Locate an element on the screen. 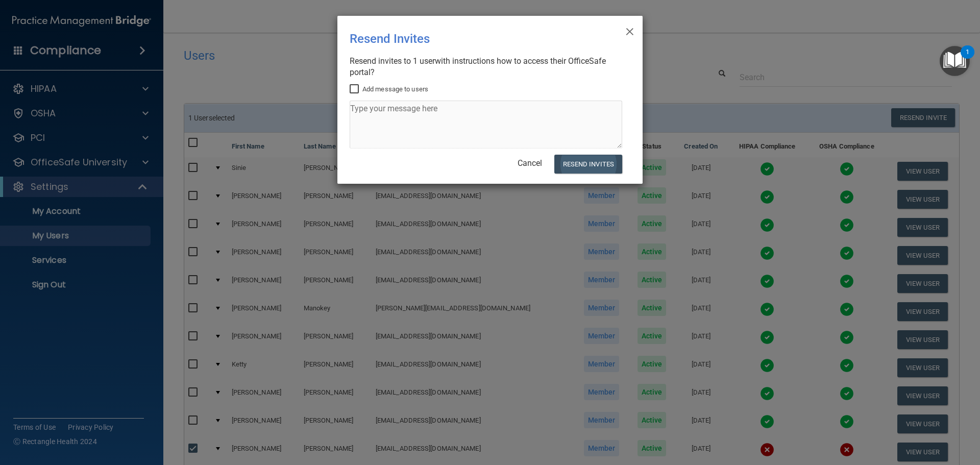 The height and width of the screenshot is (465, 980). button: Open Resource Center, 1 new notification is located at coordinates (954, 61).